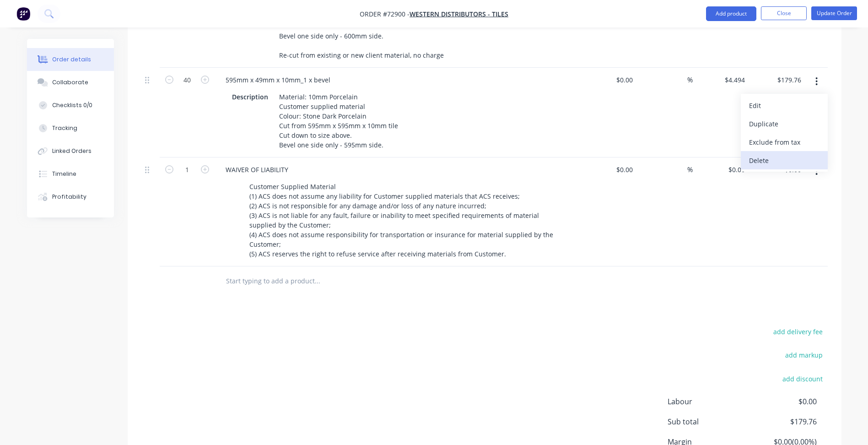 Image resolution: width=868 pixels, height=445 pixels. Describe the element at coordinates (72, 60) in the screenshot. I see `div: Order details` at that location.